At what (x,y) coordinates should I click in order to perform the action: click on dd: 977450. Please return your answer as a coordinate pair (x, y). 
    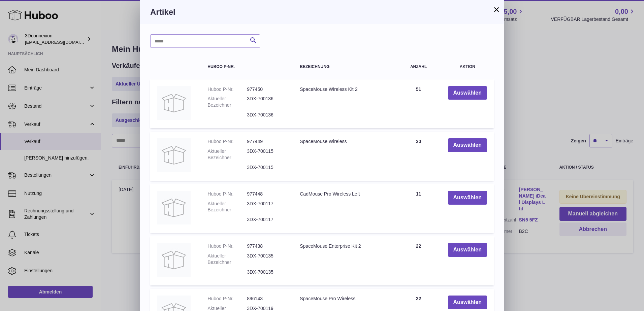
    Looking at the image, I should click on (266, 89).